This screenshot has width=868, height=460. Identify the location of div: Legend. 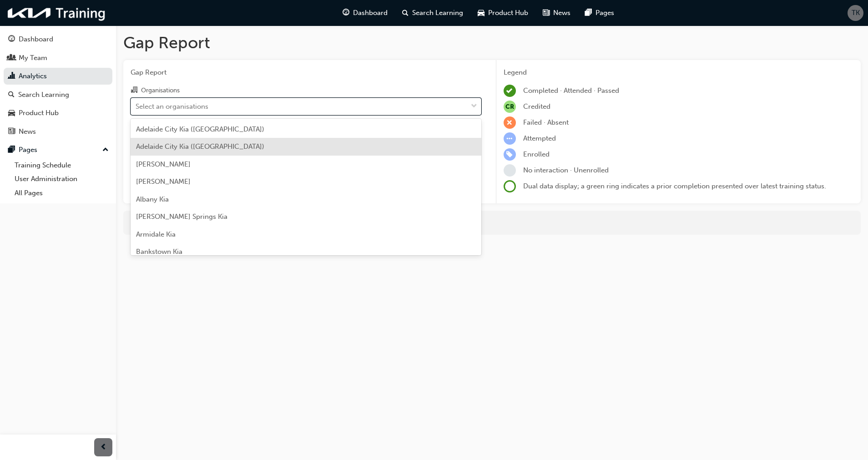
(679, 73).